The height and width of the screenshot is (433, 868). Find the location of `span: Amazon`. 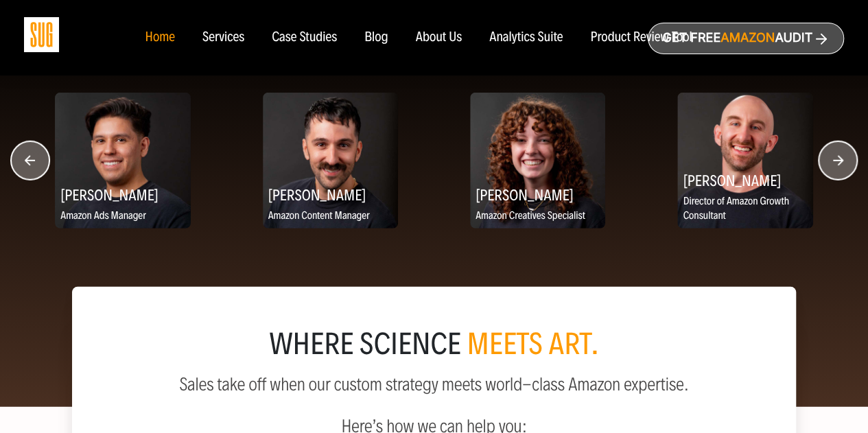

span: Amazon is located at coordinates (747, 37).